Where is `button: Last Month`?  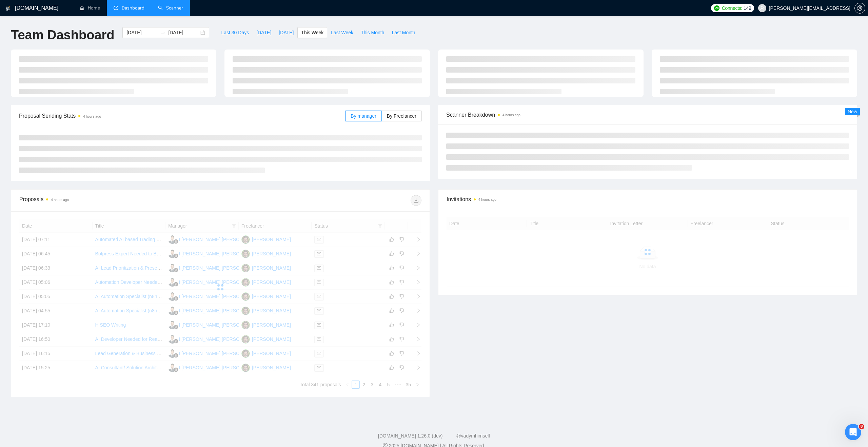
button: Last Month is located at coordinates (403, 33).